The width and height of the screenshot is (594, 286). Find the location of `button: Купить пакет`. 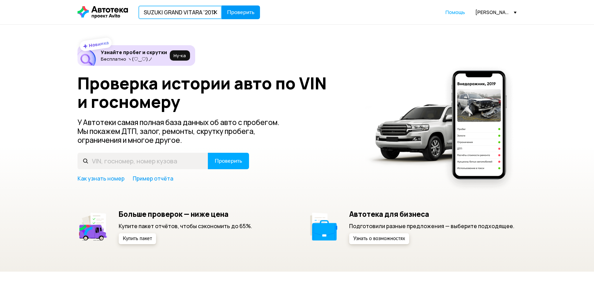

button: Купить пакет is located at coordinates (137, 239).